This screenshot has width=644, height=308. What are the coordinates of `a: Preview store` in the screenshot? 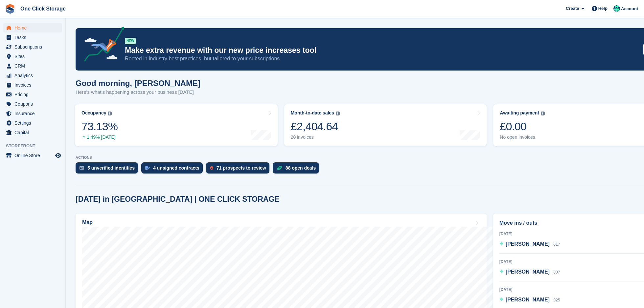 It's located at (58, 156).